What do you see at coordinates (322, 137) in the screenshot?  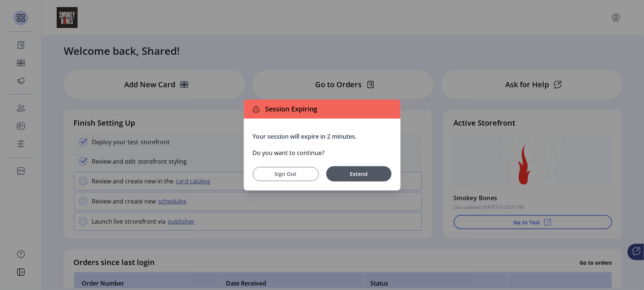 I see `p: Your session will expire in 2 minutes.` at bounding box center [322, 137].